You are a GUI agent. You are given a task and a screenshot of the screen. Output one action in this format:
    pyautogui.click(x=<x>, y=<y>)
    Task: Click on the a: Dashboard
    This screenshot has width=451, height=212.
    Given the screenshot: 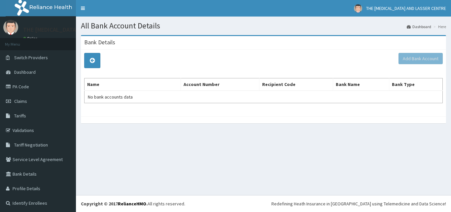 What is the action you would take?
    pyautogui.click(x=419, y=26)
    